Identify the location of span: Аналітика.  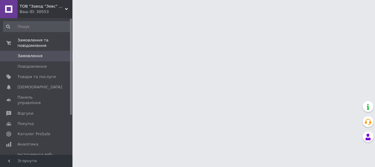
(28, 144).